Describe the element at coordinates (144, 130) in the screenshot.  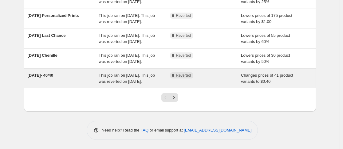
I see `a: FAQ` at that location.